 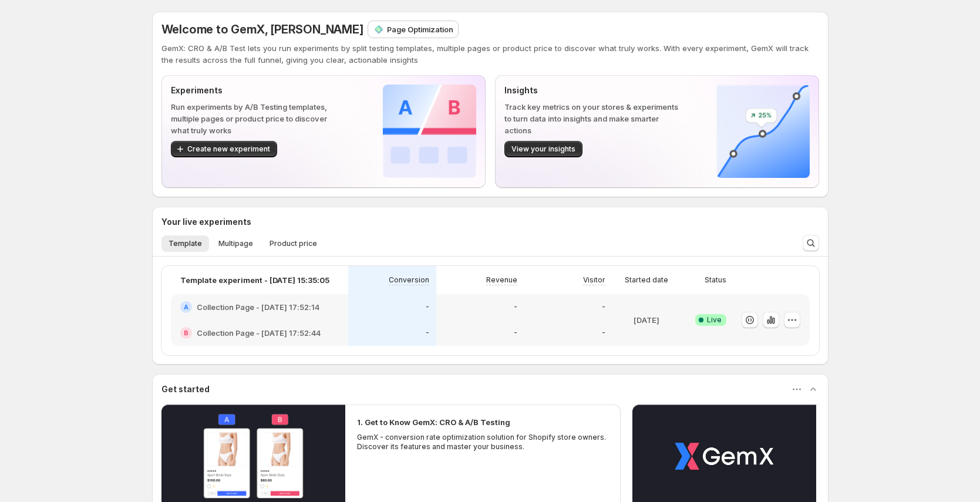 What do you see at coordinates (224, 149) in the screenshot?
I see `button: Create new experiment` at bounding box center [224, 149].